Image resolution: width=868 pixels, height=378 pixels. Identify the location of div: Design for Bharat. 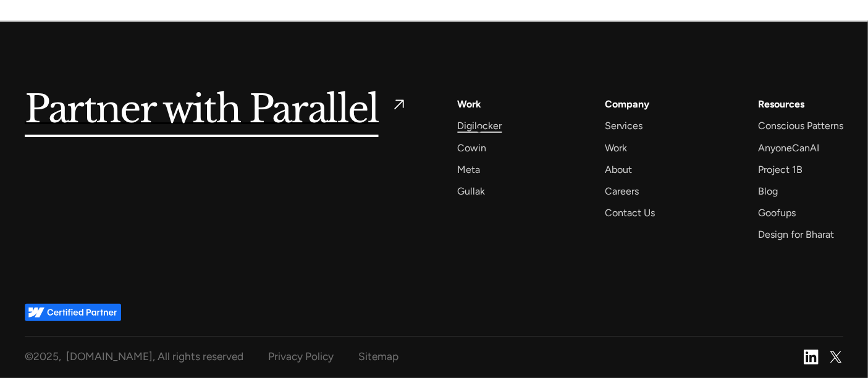
(796, 234).